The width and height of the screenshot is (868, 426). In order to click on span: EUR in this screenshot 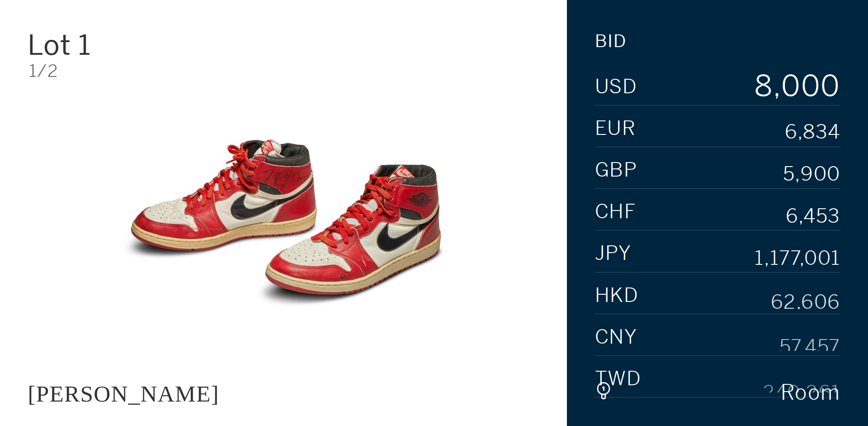, I will do `click(615, 129)`.